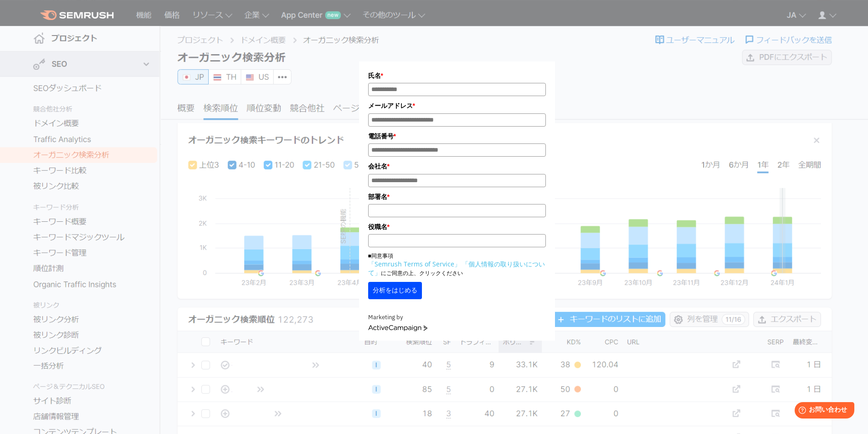 The image size is (868, 434). Describe the element at coordinates (457, 166) in the screenshot. I see `label: 会社名` at that location.